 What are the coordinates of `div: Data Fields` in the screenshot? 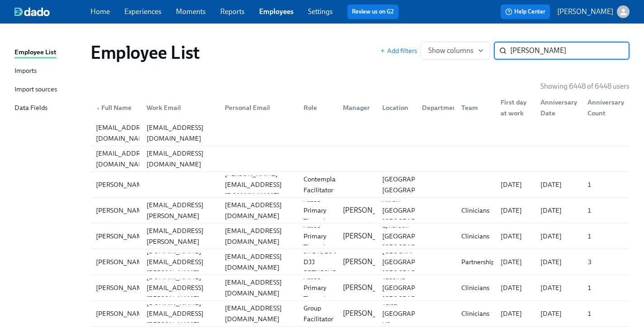 It's located at (31, 108).